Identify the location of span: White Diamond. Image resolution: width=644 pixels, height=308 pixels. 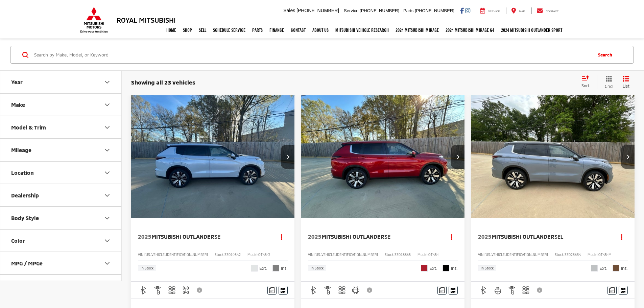
(254, 268).